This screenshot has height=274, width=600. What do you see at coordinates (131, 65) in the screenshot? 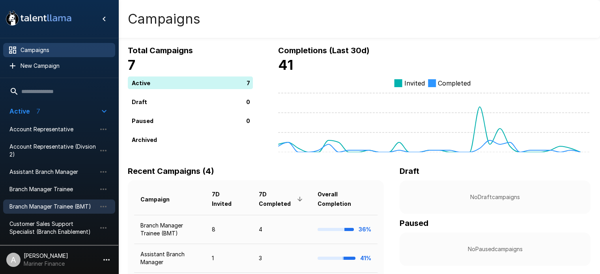
I see `b: 7` at bounding box center [131, 65].